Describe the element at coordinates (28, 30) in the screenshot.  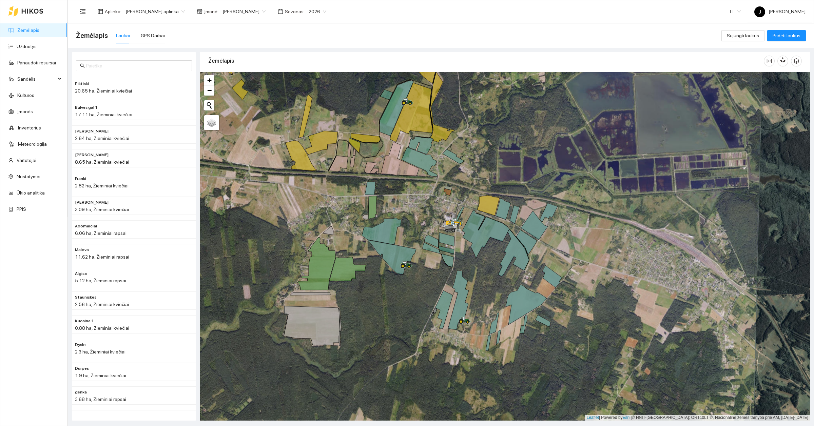
I see `a: Žemėlapis` at that location.